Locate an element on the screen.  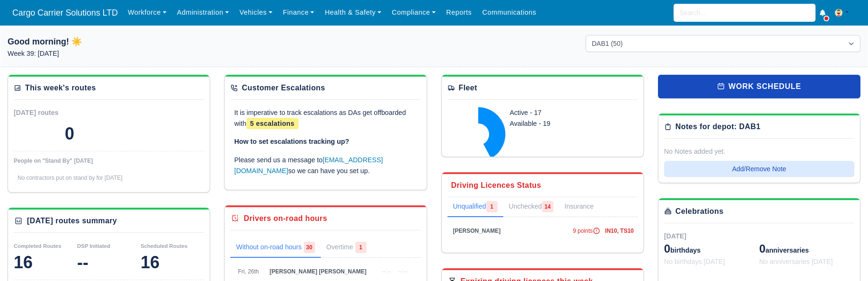
a: Communications is located at coordinates (509, 12).